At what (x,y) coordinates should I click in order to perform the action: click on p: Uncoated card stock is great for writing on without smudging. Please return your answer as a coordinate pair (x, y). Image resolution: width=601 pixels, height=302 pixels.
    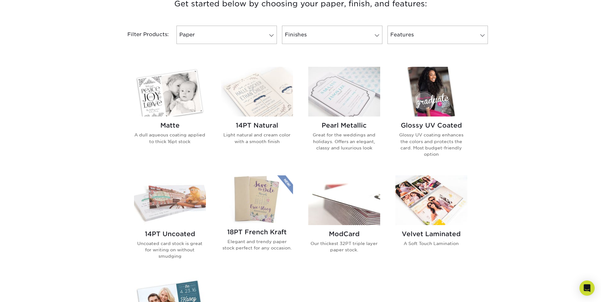
    Looking at the image, I should click on (170, 250).